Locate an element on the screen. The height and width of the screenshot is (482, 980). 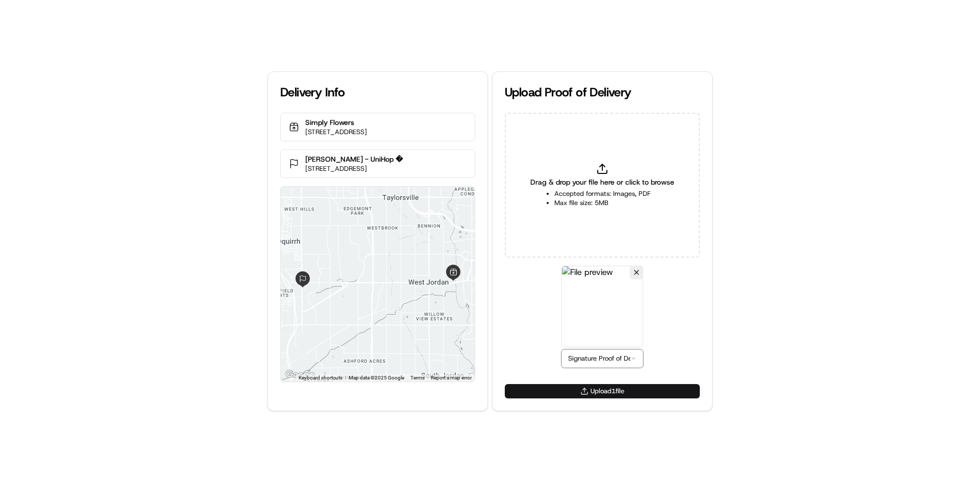
div: Upload Proof of Delivery is located at coordinates (602, 92).